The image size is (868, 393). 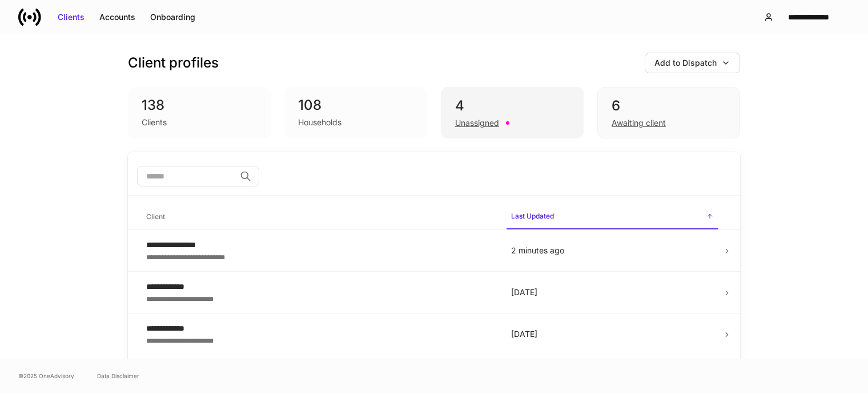 I want to click on div: Accounts, so click(x=117, y=17).